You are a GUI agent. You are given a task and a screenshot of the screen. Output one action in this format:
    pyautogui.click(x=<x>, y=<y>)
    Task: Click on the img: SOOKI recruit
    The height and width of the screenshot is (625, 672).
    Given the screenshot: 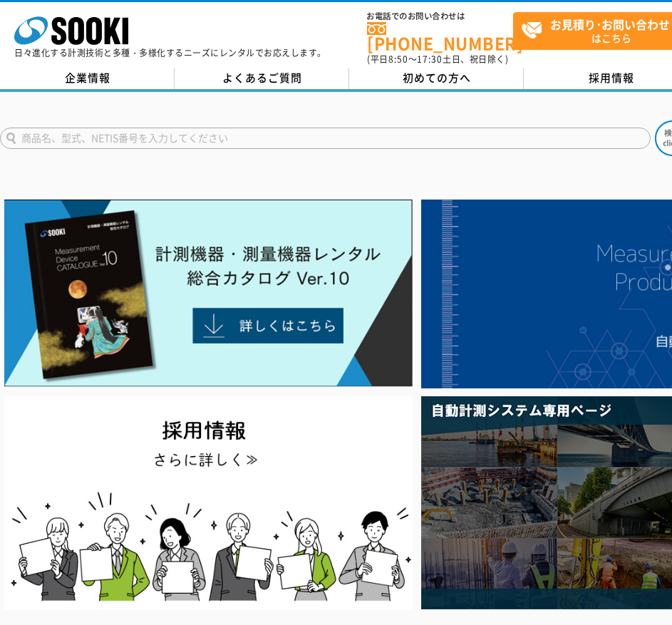 What is the action you would take?
    pyautogui.click(x=208, y=502)
    